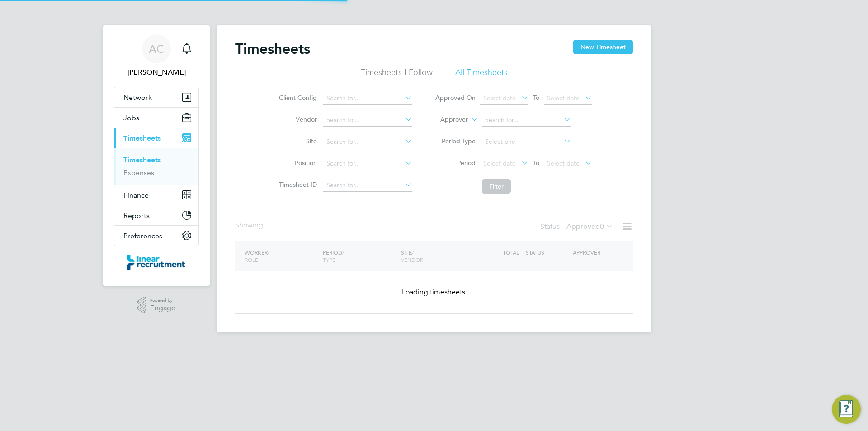 This screenshot has width=868, height=431. Describe the element at coordinates (455, 162) in the screenshot. I see `label: Period` at that location.